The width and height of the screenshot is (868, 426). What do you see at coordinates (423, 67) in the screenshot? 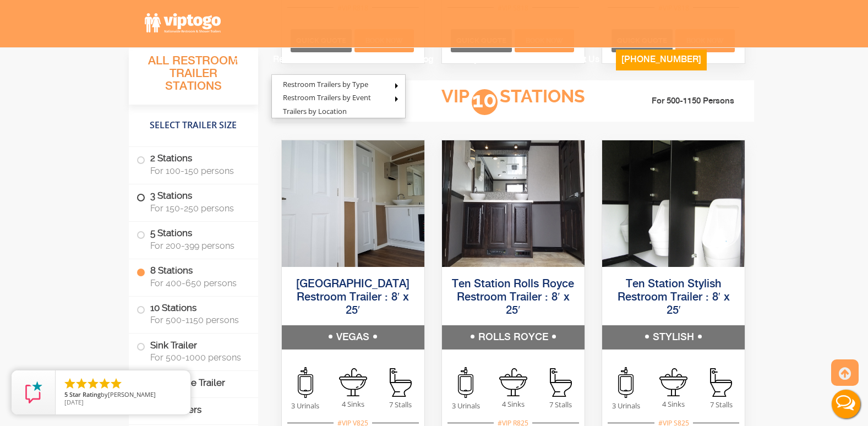
I see `a: Blog` at bounding box center [423, 67].